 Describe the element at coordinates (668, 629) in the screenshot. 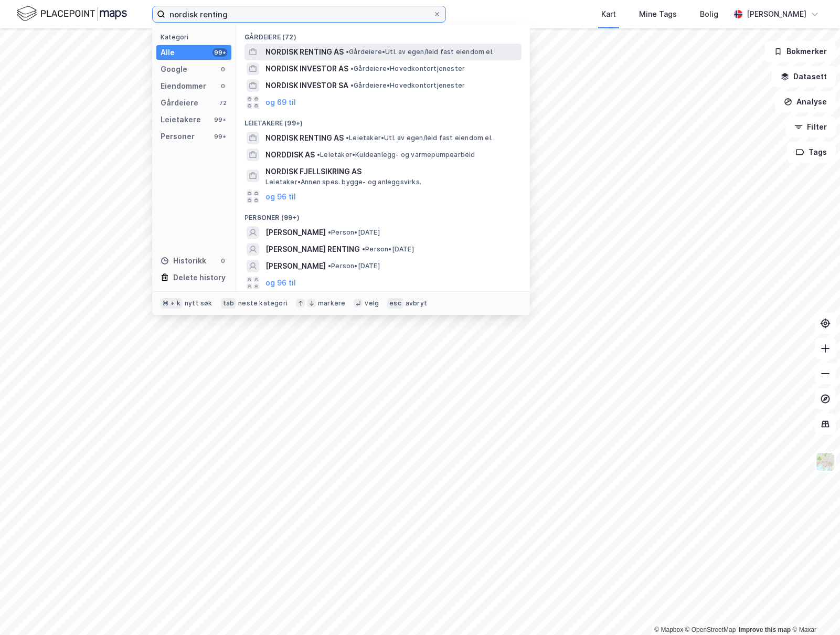

I see `a: Mapbox` at that location.